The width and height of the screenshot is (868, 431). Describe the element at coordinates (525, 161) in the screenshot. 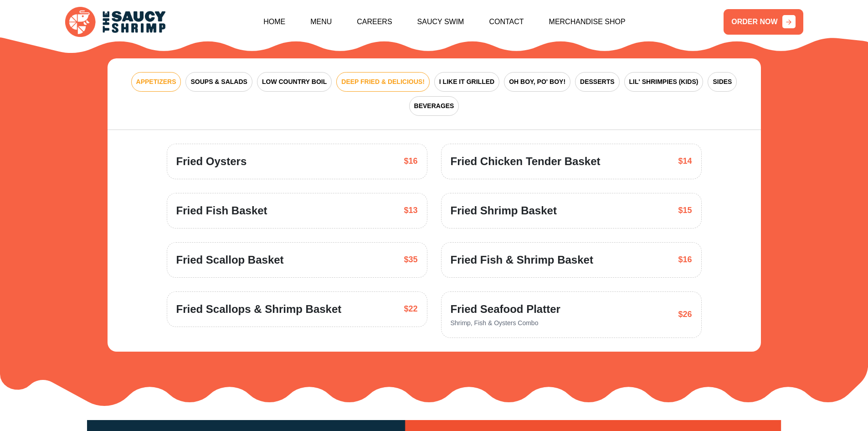

I see `span: Fried Chicken Tender Basket` at that location.